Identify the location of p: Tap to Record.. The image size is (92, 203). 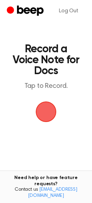
(46, 86).